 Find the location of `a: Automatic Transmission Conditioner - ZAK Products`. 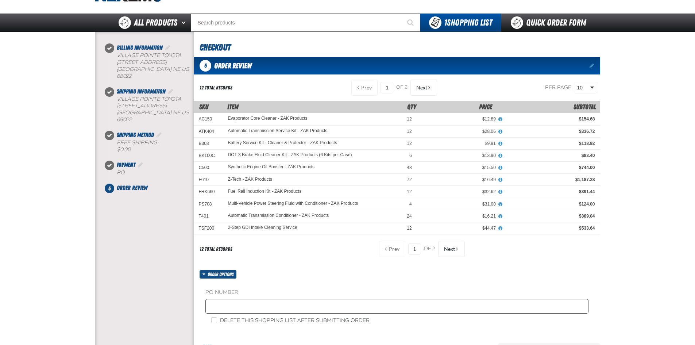

a: Automatic Transmission Conditioner - ZAK Products is located at coordinates (278, 215).